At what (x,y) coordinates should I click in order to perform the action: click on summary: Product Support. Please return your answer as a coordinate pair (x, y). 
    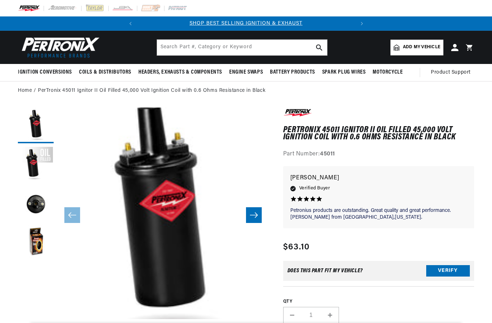
    Looking at the image, I should click on (452, 73).